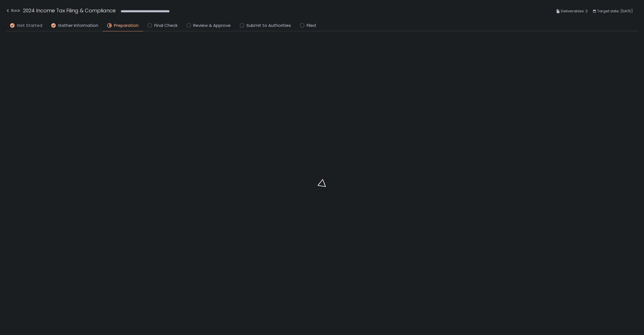 Image resolution: width=644 pixels, height=335 pixels. What do you see at coordinates (78, 25) in the screenshot?
I see `span: Gather Information` at bounding box center [78, 25].